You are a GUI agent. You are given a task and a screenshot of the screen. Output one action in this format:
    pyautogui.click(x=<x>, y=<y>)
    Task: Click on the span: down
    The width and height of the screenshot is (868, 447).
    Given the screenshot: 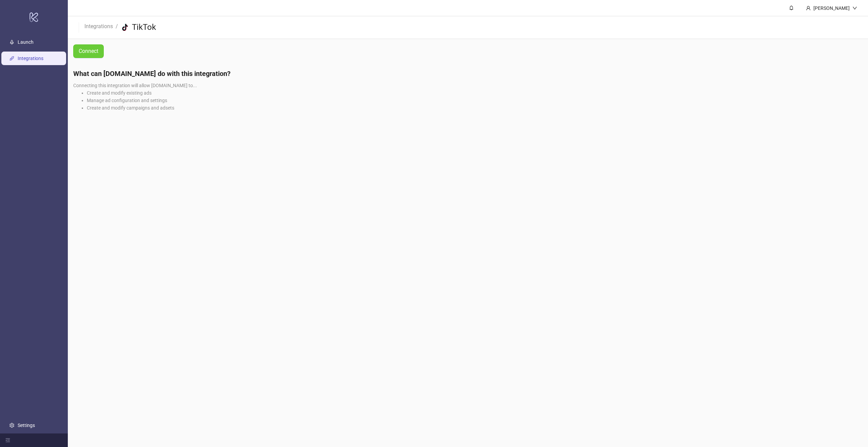 What is the action you would take?
    pyautogui.click(x=855, y=8)
    